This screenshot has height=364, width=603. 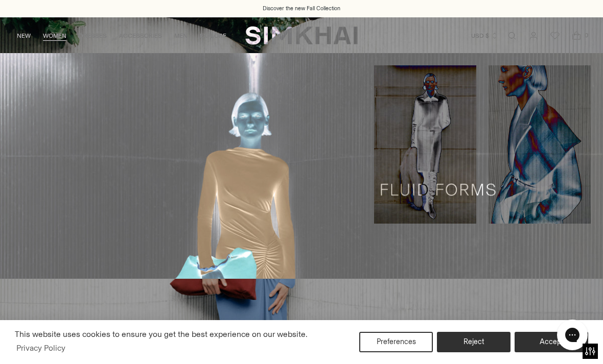 What do you see at coordinates (41, 348) in the screenshot?
I see `a: Privacy Policy (opens in a new tab)` at bounding box center [41, 348].